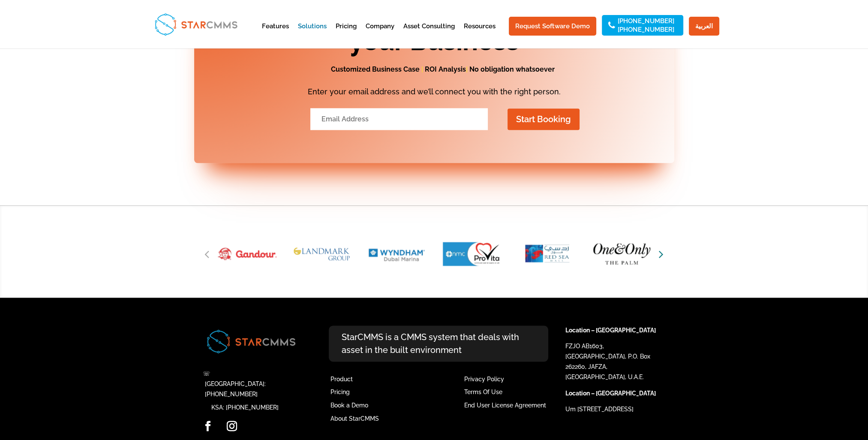  Describe the element at coordinates (276, 34) in the screenshot. I see `a: Features` at that location.